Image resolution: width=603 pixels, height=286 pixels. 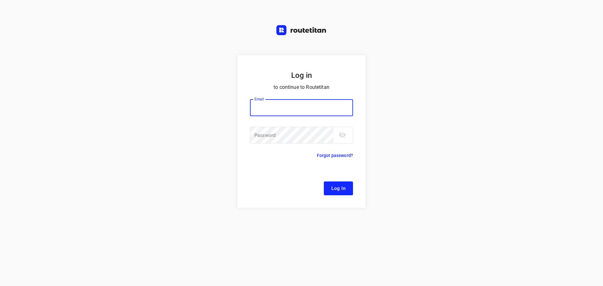 What do you see at coordinates (343, 135) in the screenshot?
I see `button: toggle password visibility` at bounding box center [343, 135].